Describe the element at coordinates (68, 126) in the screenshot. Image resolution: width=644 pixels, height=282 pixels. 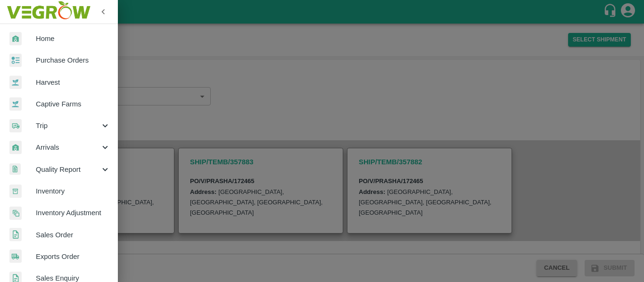
I see `span: Trip` at that location.